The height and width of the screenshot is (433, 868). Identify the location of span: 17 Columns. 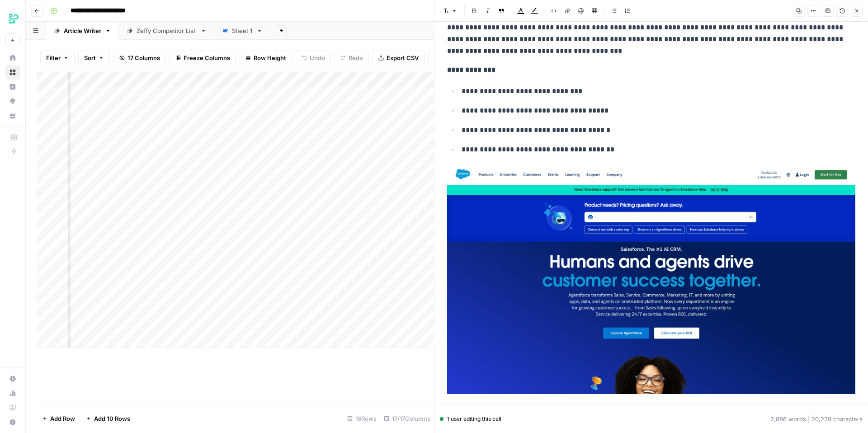
(143, 58).